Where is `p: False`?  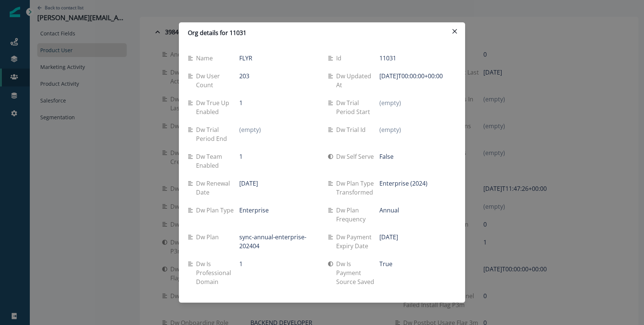 p: False is located at coordinates (387, 156).